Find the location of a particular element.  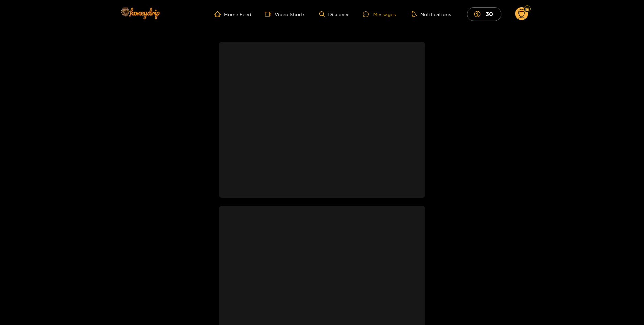

mark: 30 is located at coordinates (490, 14).